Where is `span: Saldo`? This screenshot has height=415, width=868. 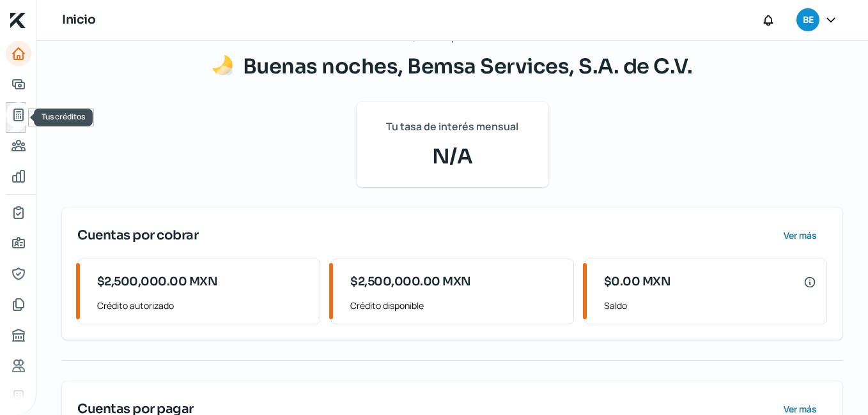 span: Saldo is located at coordinates (710, 305).